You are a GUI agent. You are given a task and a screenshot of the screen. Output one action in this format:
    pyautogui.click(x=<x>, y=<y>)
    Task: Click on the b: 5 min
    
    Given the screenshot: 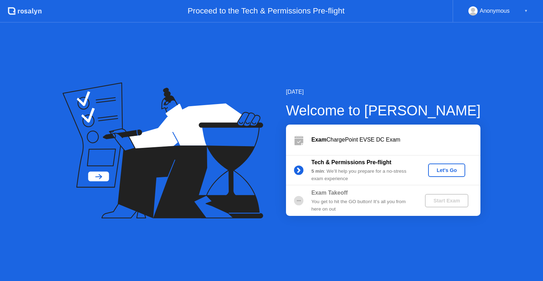 What is the action you would take?
    pyautogui.click(x=318, y=171)
    